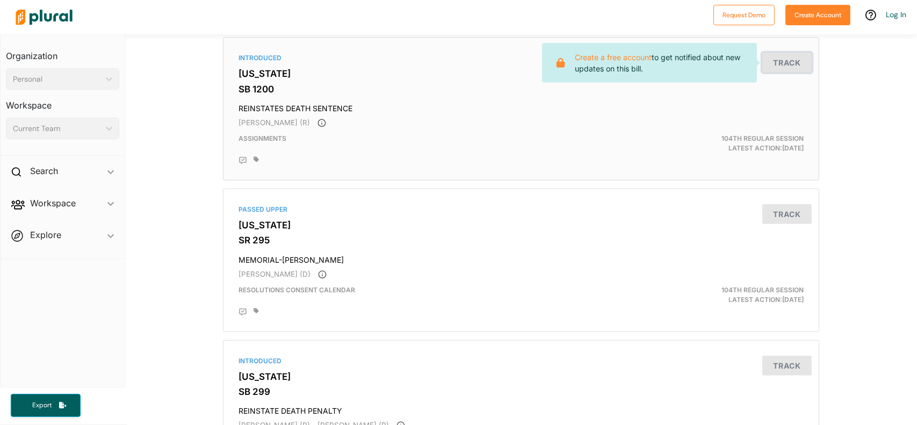 The height and width of the screenshot is (425, 917). What do you see at coordinates (896, 15) in the screenshot?
I see `a: Log In` at bounding box center [896, 15].